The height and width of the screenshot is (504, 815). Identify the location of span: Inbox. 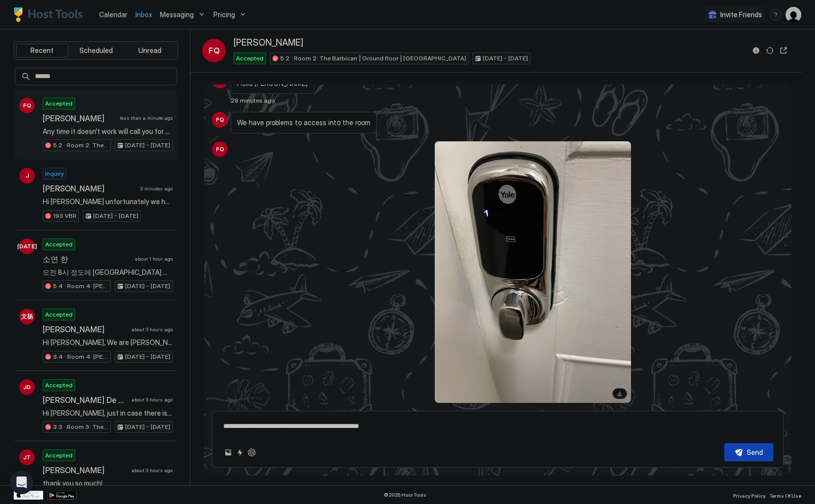
(144, 14).